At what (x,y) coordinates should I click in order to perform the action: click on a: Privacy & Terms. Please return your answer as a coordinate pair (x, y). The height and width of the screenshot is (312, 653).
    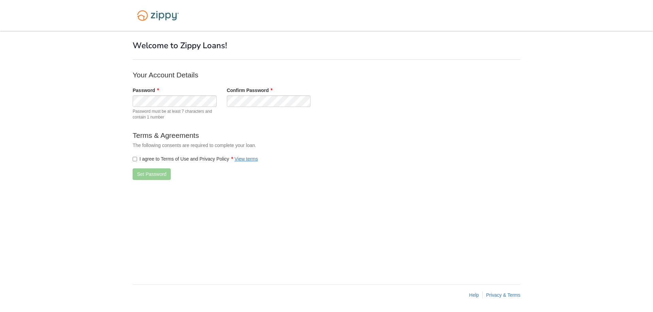
    Looking at the image, I should click on (503, 295).